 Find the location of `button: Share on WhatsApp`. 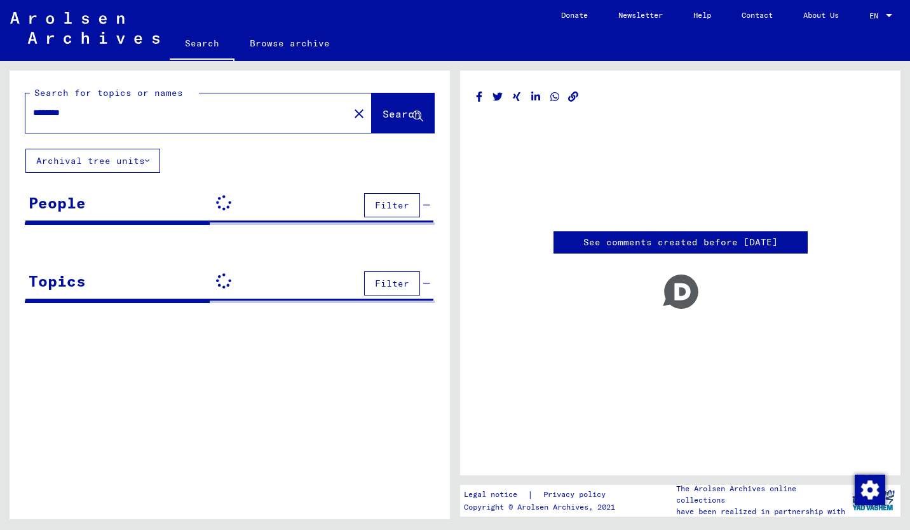

button: Share on WhatsApp is located at coordinates (555, 97).